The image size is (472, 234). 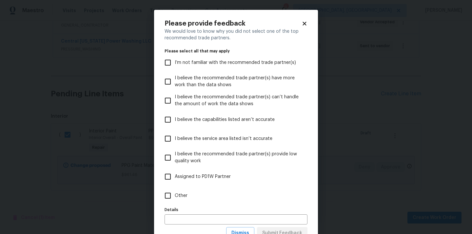 I want to click on span: Other, so click(x=181, y=196).